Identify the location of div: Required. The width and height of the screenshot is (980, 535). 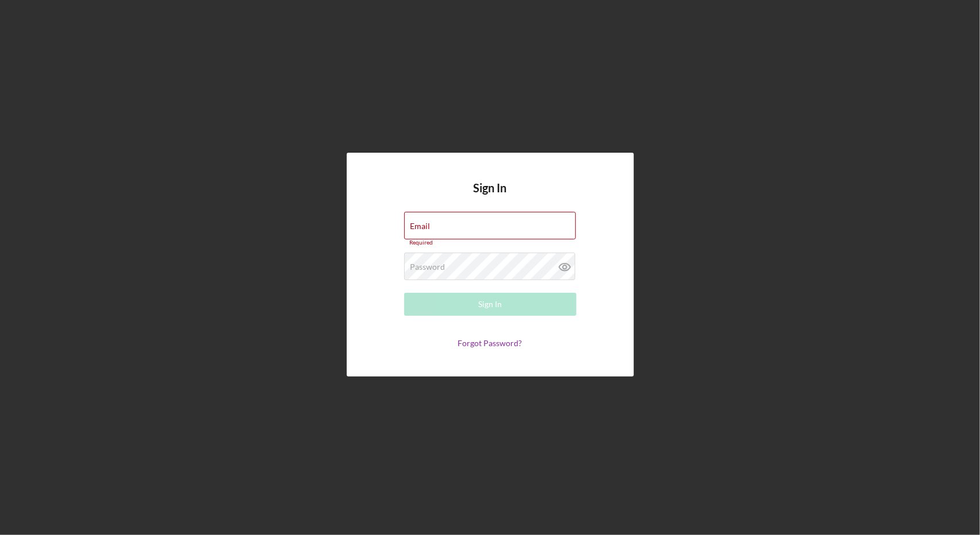
(490, 243).